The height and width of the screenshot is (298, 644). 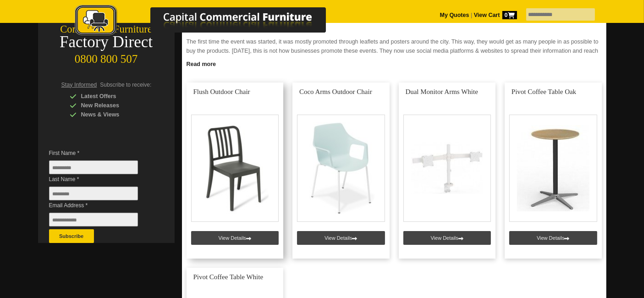 I want to click on div: Commercial Furniture, so click(x=107, y=29).